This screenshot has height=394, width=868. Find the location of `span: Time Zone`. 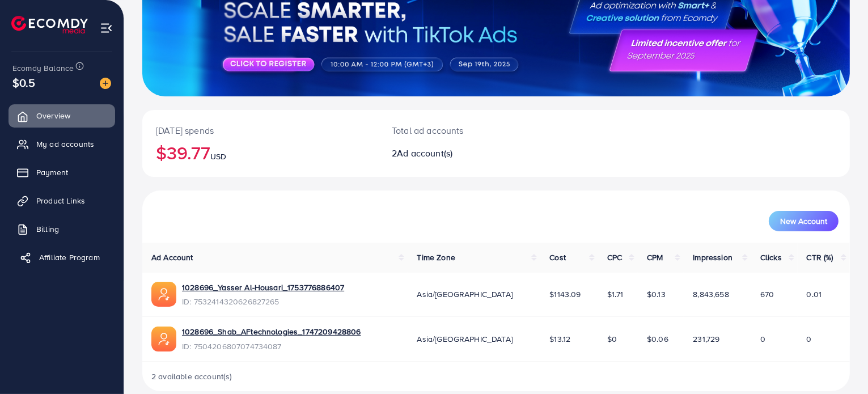

span: Time Zone is located at coordinates (436, 258).